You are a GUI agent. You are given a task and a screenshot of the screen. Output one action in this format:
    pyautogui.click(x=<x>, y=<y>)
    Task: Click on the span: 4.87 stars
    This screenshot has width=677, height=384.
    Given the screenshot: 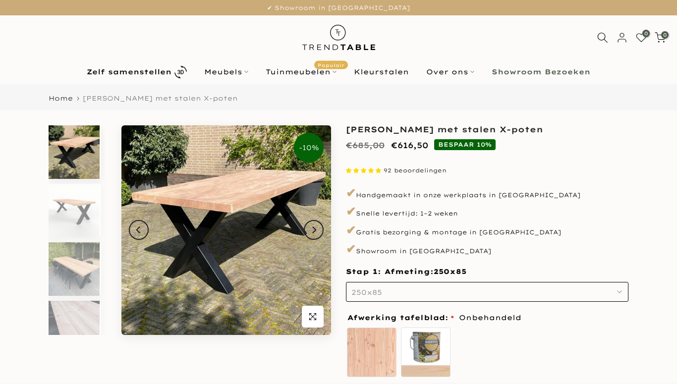 What is the action you would take?
    pyautogui.click(x=365, y=171)
    